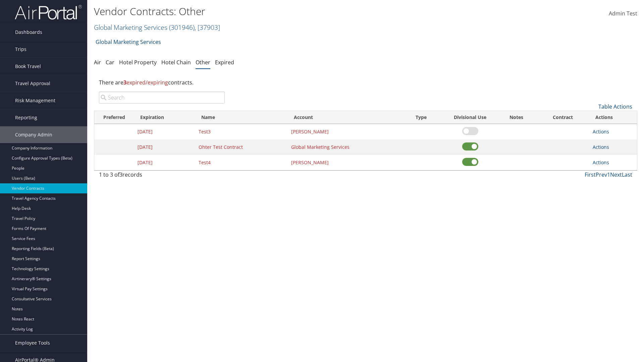 The width and height of the screenshot is (644, 362). Describe the element at coordinates (207, 27) in the screenshot. I see `span: , [ 37903 ]` at that location.